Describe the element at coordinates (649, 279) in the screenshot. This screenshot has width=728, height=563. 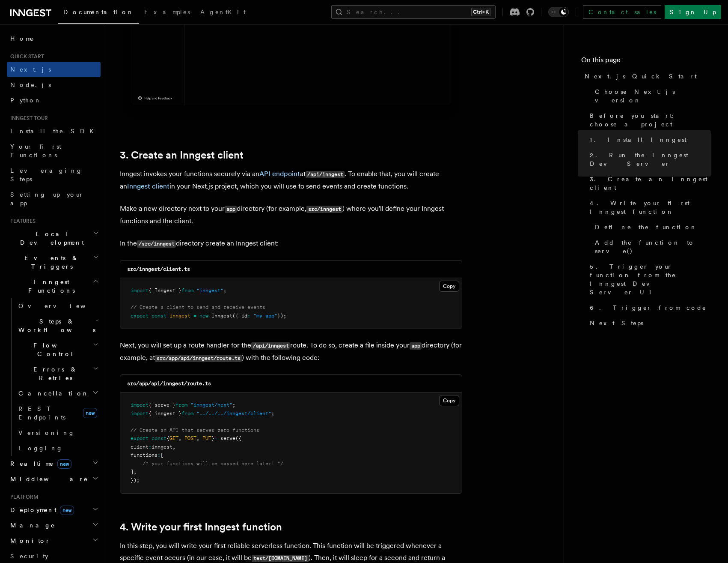
I see `a: 5. Trigger your function from the Inngest Dev Server UI` at that location.